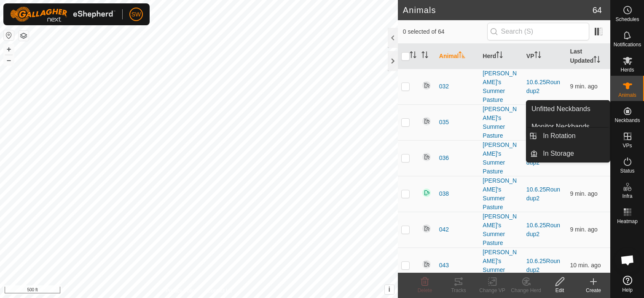 The height and width of the screenshot is (298, 644). What do you see at coordinates (136, 14) in the screenshot?
I see `span: SW` at bounding box center [136, 14].